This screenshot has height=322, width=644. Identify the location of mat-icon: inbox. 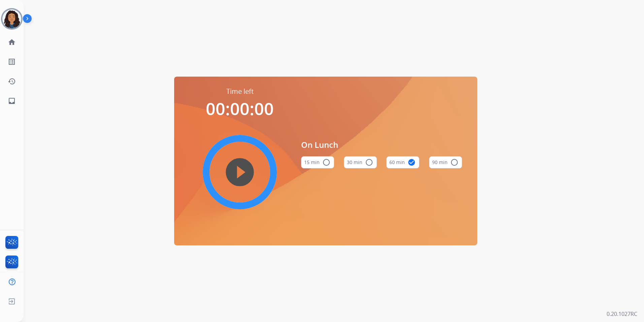
(12, 101).